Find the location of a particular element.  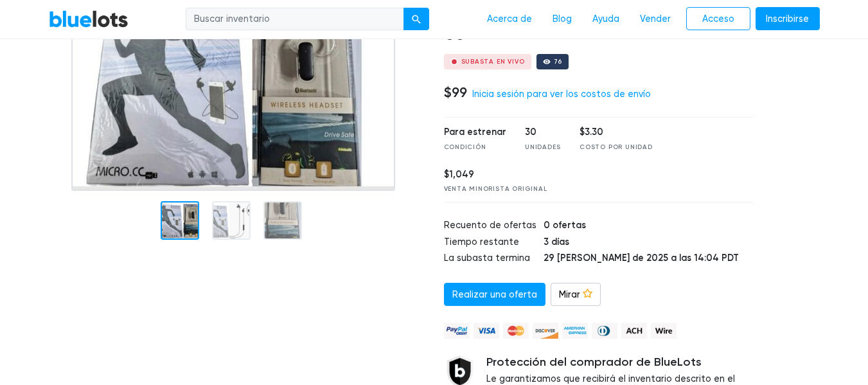

font: Acceso is located at coordinates (718, 19).